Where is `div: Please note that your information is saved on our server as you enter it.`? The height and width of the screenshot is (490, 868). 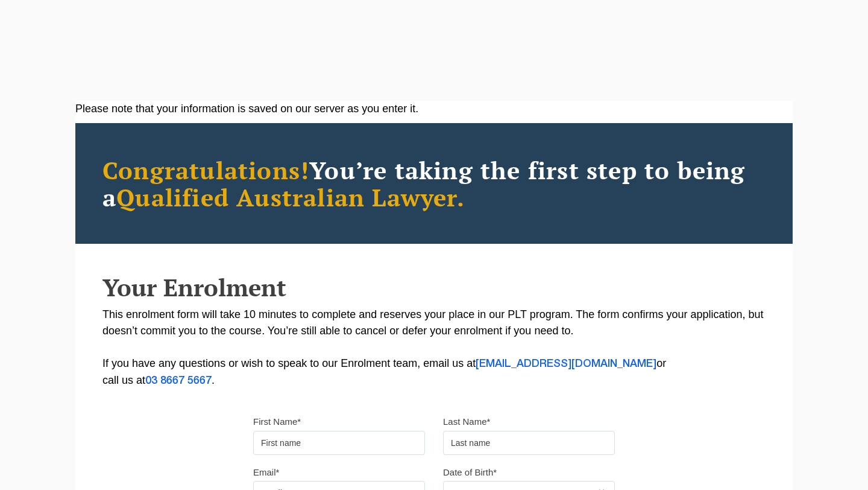 div: Please note that your information is saved on our server as you enter it. is located at coordinates (434, 108).